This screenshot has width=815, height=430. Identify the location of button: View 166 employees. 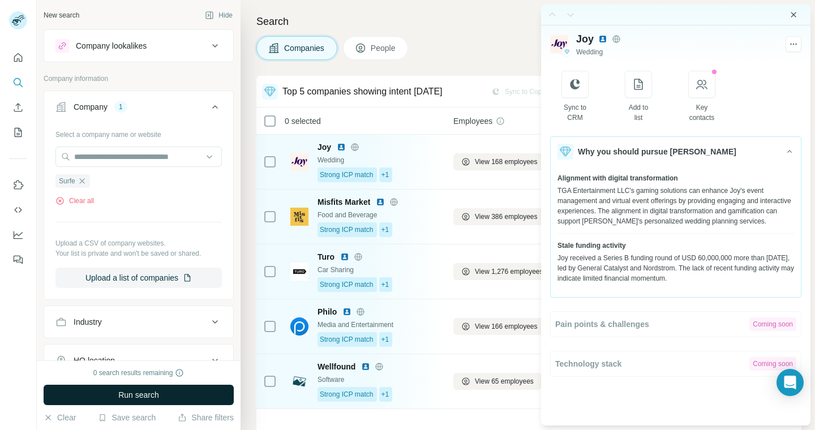
(499, 326).